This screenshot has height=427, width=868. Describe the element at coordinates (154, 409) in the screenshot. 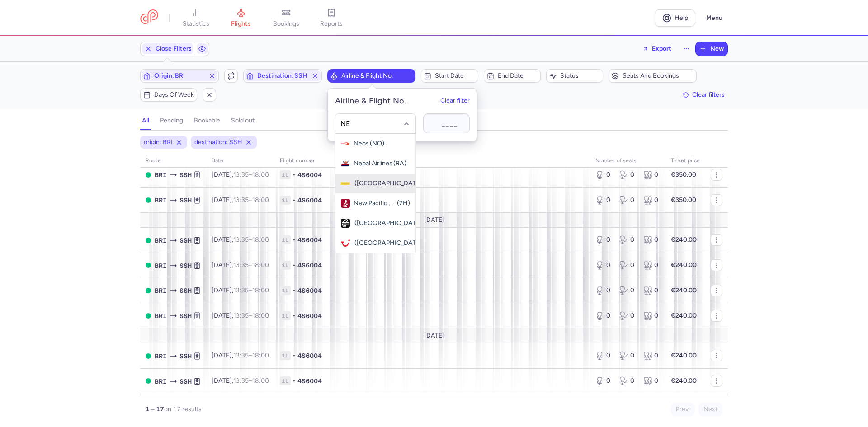

I see `strong: 1 – 17` at that location.